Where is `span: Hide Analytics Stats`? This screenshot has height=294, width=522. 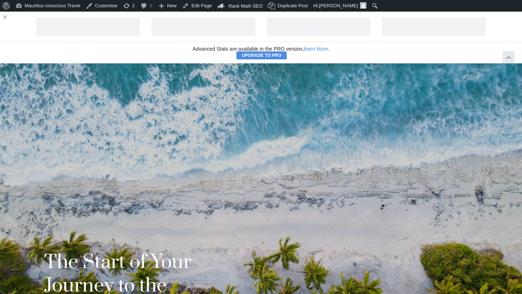 span: Hide Analytics Stats is located at coordinates (509, 56).